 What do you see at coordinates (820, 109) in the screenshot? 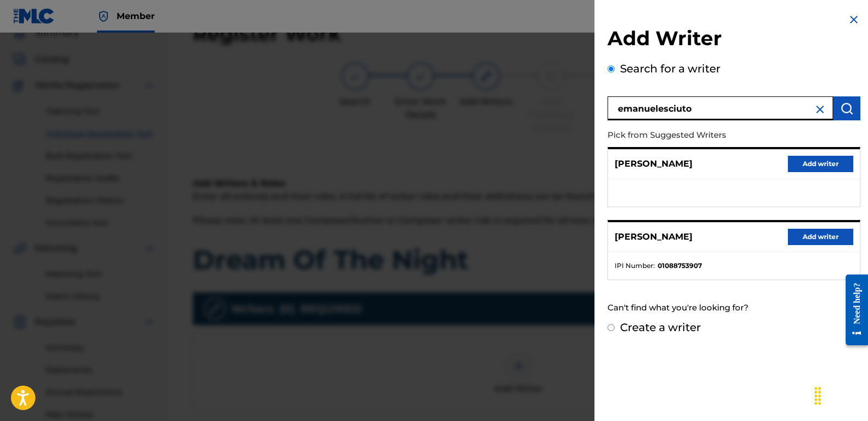
I see `img: close` at bounding box center [820, 109].